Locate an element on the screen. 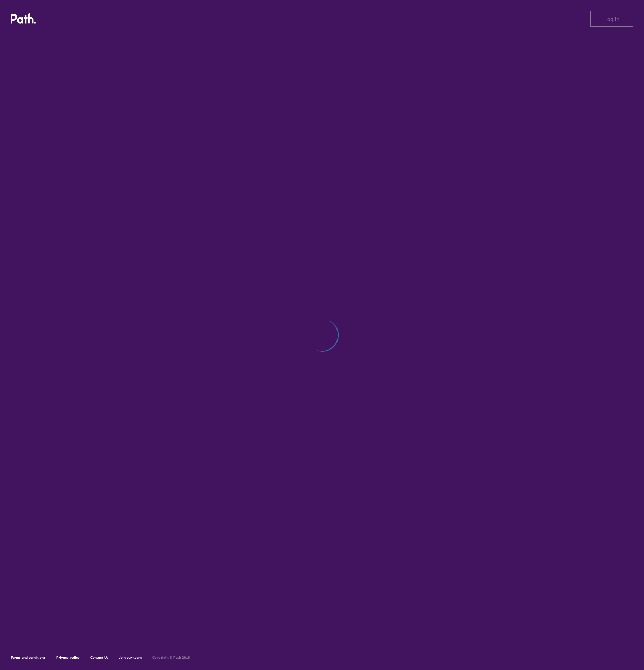  h6: Copyright © Path 2018 is located at coordinates (171, 657).